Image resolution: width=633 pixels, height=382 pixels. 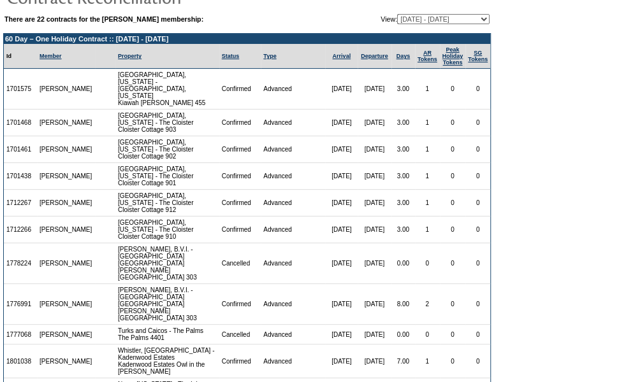 I want to click on td: Id, so click(x=20, y=56).